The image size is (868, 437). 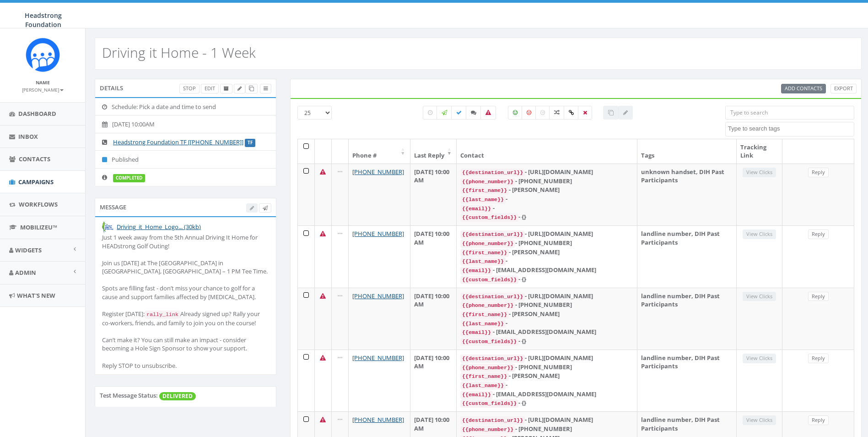 I want to click on th: Contact, so click(x=547, y=151).